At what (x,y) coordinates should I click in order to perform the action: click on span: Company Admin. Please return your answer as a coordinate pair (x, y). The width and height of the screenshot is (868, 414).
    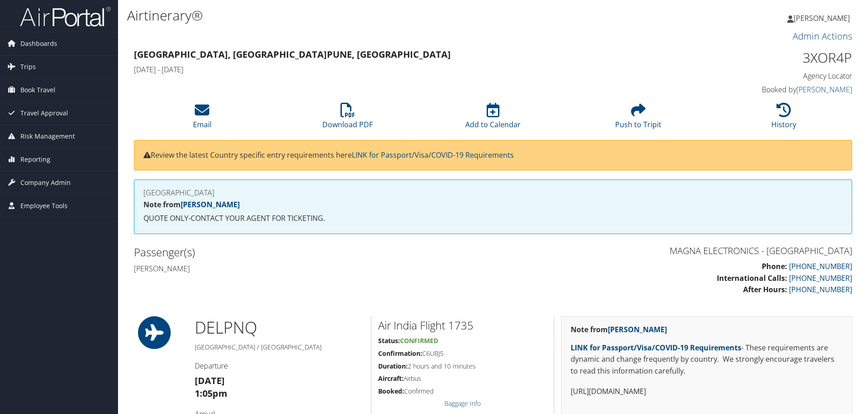
    Looking at the image, I should click on (46, 183).